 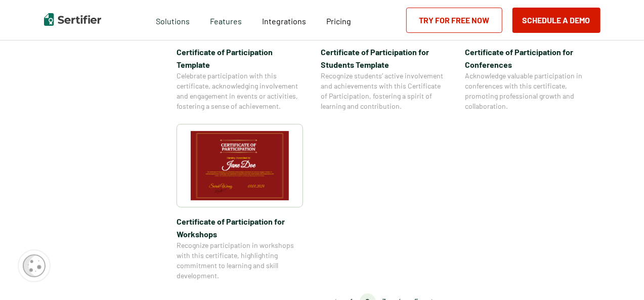 What do you see at coordinates (240, 260) in the screenshot?
I see `span: Recognize participation in workshops with this certificate, highlighting commitment to learning a...` at bounding box center [240, 260].